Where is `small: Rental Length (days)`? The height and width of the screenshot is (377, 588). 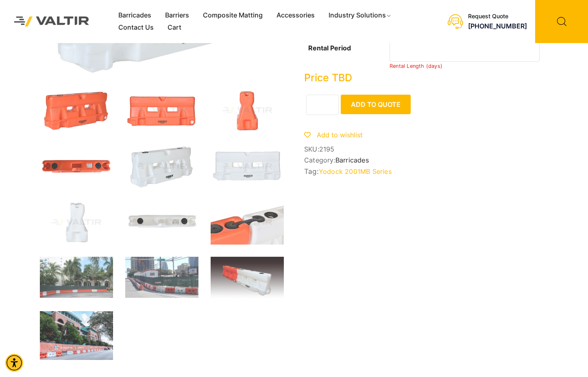 small: Rental Length (days) is located at coordinates (416, 66).